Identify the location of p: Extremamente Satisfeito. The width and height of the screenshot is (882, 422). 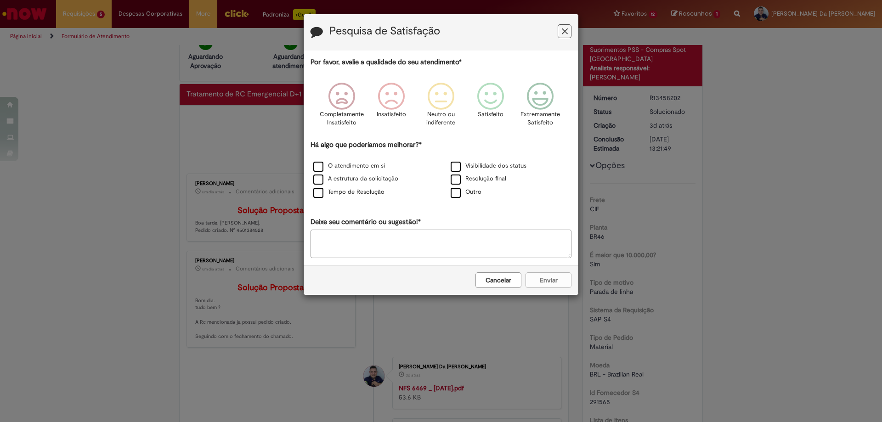
(540, 118).